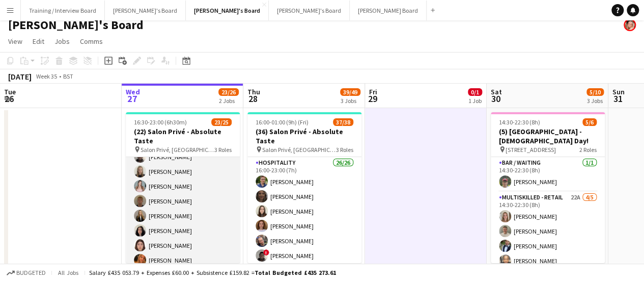 The image size is (644, 281). What do you see at coordinates (38, 41) in the screenshot?
I see `span: Edit` at bounding box center [38, 41].